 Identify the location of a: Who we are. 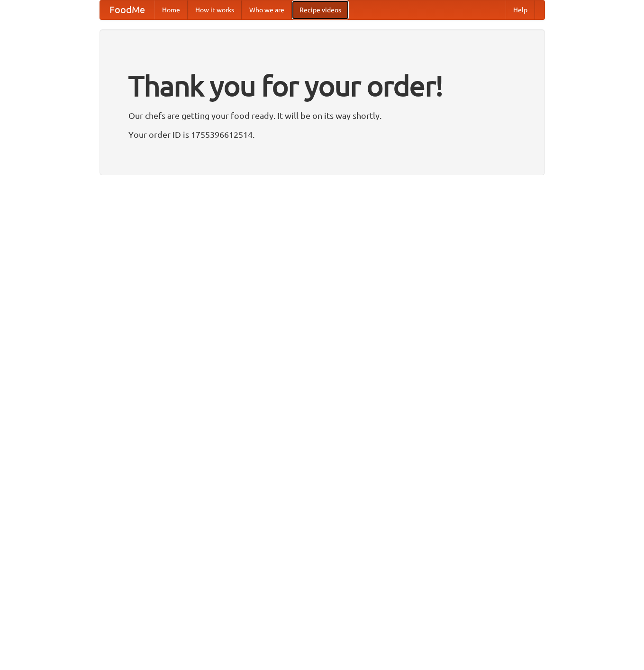
(267, 10).